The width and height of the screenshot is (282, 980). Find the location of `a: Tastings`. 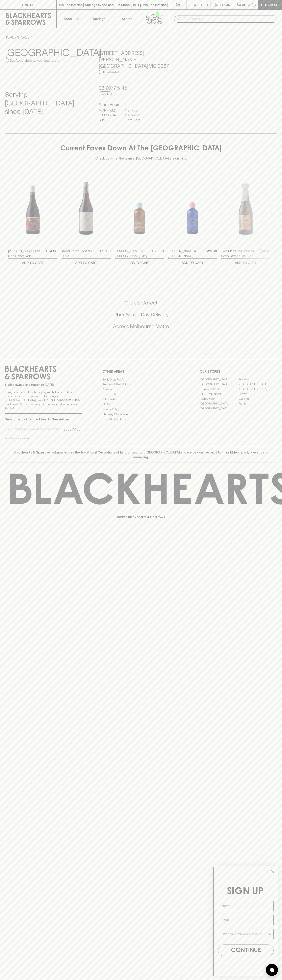

a: Tastings is located at coordinates (99, 18).